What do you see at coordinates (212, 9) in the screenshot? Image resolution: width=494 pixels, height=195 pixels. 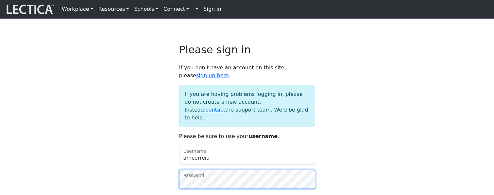 I see `a: Sign in` at bounding box center [212, 9].